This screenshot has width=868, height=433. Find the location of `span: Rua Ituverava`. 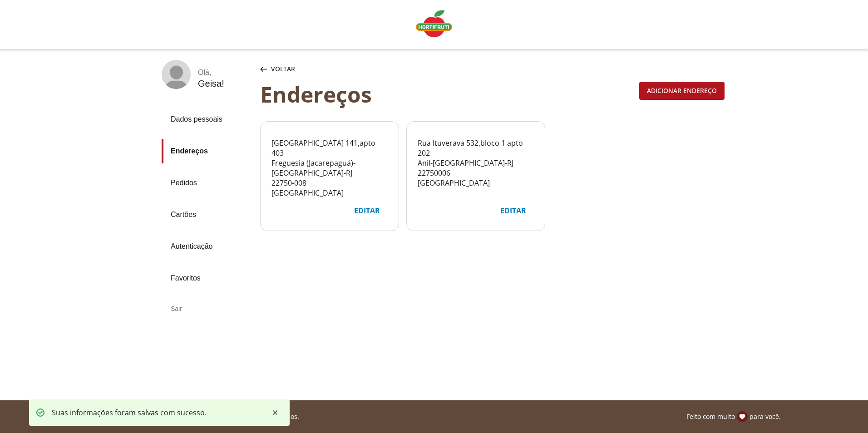

span: Rua Ituverava is located at coordinates (441, 143).